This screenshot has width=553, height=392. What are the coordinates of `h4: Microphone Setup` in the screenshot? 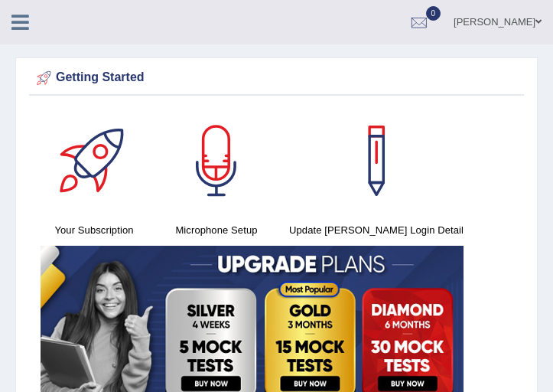 It's located at (217, 229).